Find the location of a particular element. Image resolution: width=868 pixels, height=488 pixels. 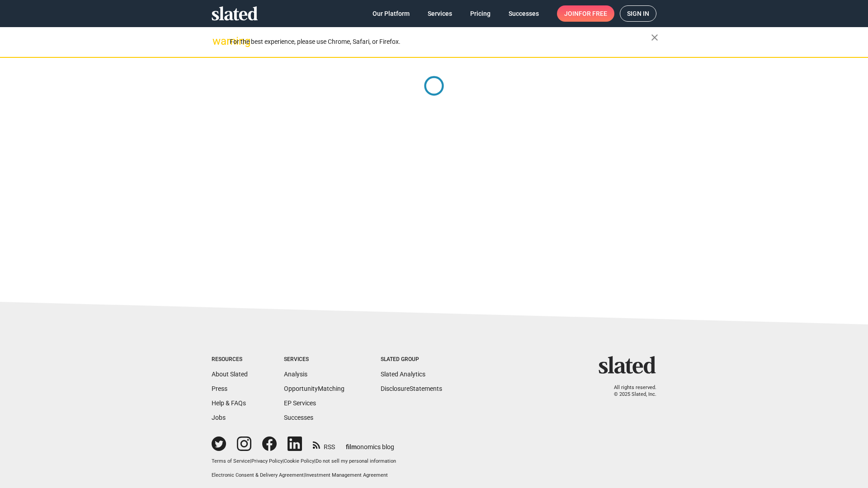

a: Services is located at coordinates (440, 14).